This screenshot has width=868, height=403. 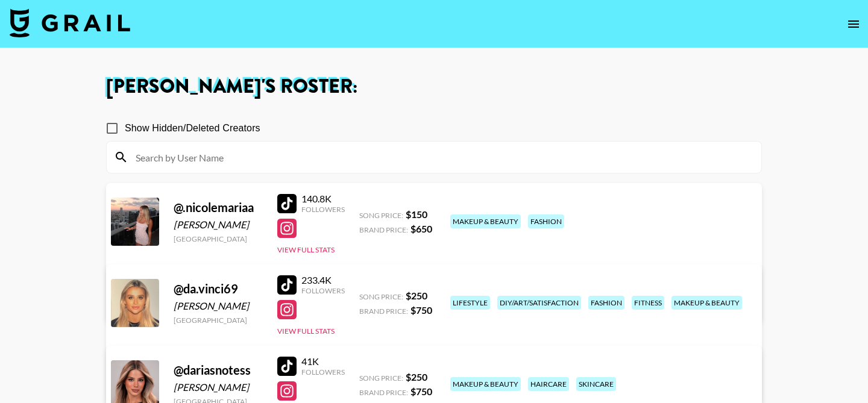 I want to click on div: lifestyle, so click(x=470, y=303).